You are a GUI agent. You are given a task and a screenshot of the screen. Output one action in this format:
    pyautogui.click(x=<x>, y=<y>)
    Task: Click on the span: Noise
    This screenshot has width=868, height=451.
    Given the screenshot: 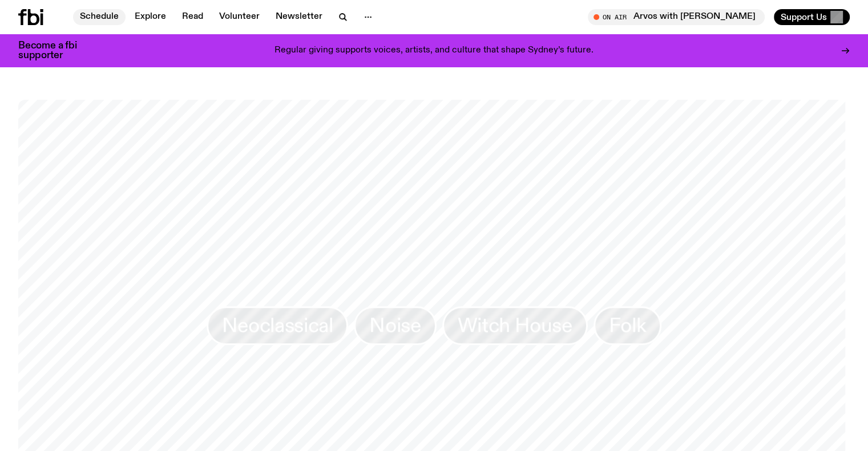 What is the action you would take?
    pyautogui.click(x=395, y=325)
    